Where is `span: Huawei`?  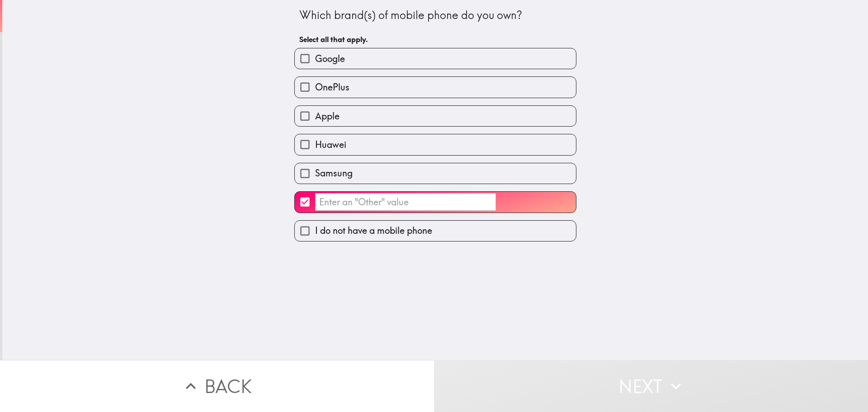
span: Huawei is located at coordinates (331, 144).